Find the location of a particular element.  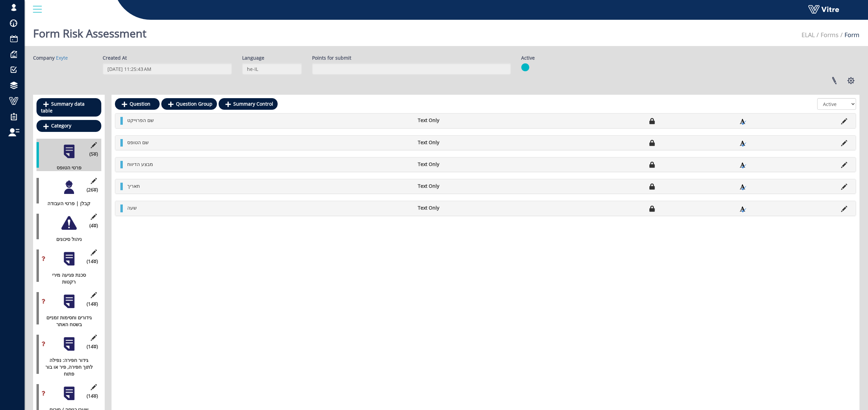

a: Question is located at coordinates (137, 104).